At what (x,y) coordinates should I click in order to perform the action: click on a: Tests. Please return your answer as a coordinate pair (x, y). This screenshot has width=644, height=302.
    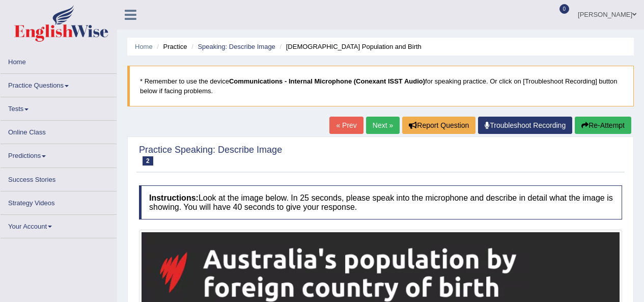
    Looking at the image, I should click on (58, 107).